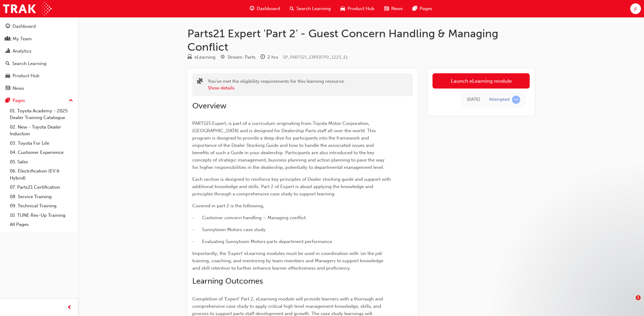 The height and width of the screenshot is (316, 644). What do you see at coordinates (41, 196) in the screenshot?
I see `a: 08. Service Training` at bounding box center [41, 196].